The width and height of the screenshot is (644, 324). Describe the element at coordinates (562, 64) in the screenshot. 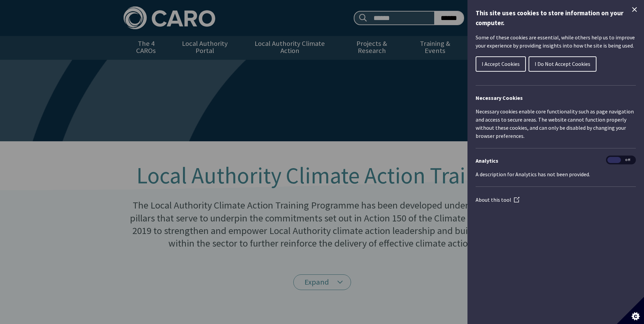

I see `span: I Do Not Accept Cookies` at that location.